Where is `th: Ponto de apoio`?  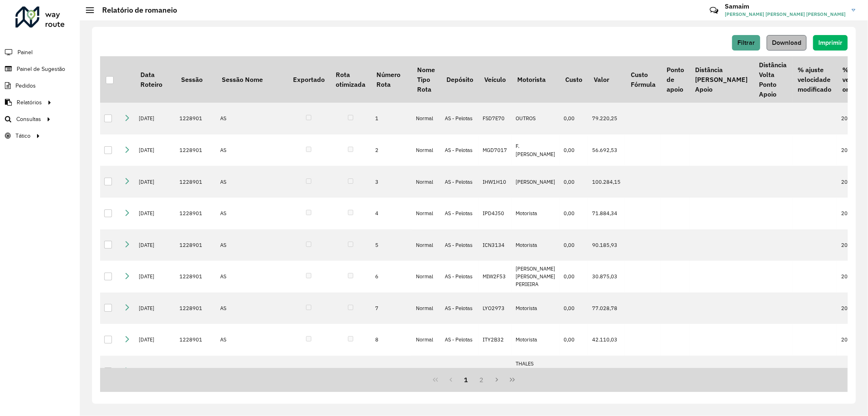 th: Ponto de apoio is located at coordinates (675, 79).